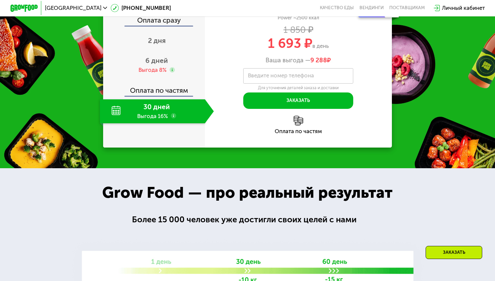 The image size is (495, 281). Describe the element at coordinates (407, 8) in the screenshot. I see `div: поставщикам` at that location.